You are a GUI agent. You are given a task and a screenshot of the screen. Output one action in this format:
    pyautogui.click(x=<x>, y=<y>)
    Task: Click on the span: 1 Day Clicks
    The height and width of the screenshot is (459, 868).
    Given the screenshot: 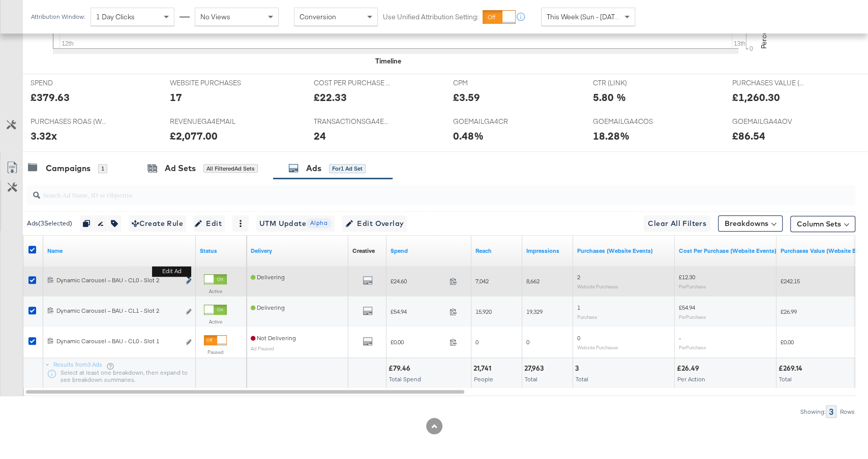 What is the action you would take?
    pyautogui.click(x=116, y=17)
    